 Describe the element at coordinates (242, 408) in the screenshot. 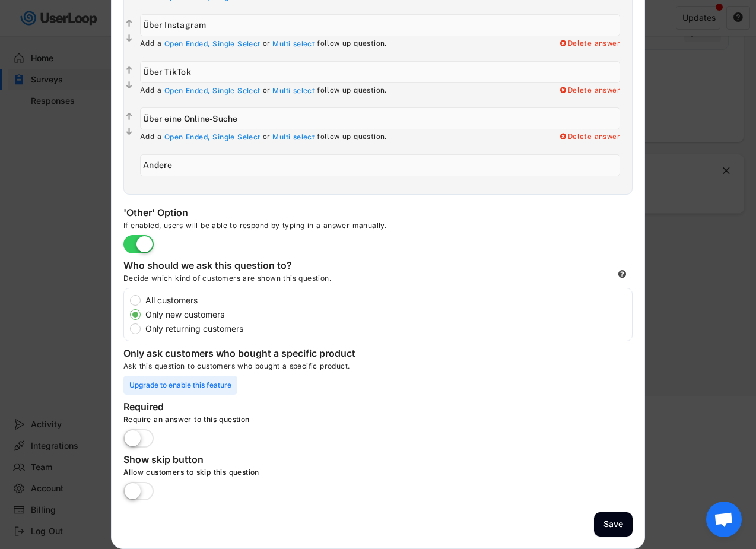

I see `div: Required` at that location.